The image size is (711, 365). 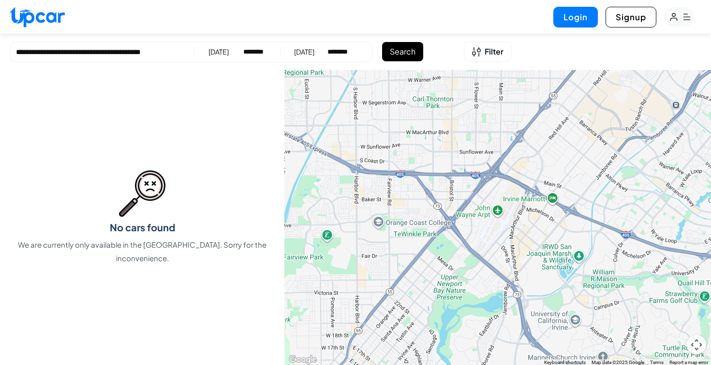 I want to click on button: Login, so click(x=575, y=17).